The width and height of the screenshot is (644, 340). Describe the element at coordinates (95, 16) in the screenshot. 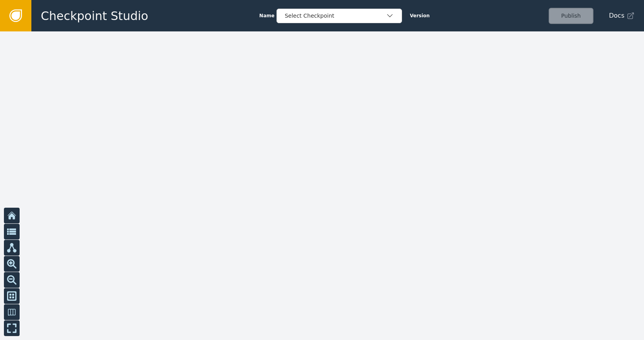

I see `span: Checkpoint Studio` at that location.